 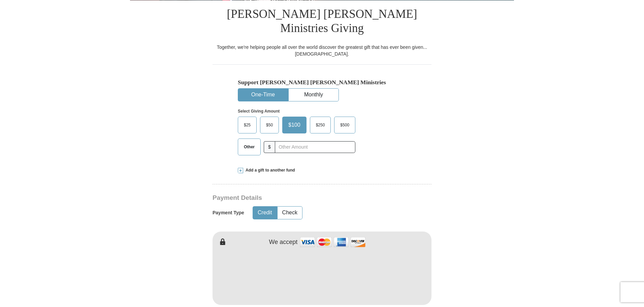 I want to click on button: Monthly, so click(x=314, y=95).